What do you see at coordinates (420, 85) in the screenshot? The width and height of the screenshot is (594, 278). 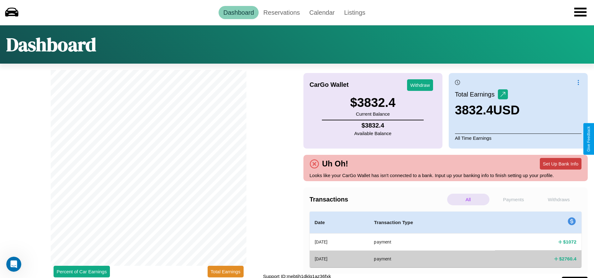 I see `button: Withdraw` at bounding box center [420, 85].